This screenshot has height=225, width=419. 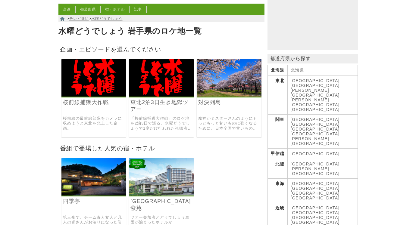 What do you see at coordinates (67, 9) in the screenshot?
I see `a: 企画` at bounding box center [67, 9].